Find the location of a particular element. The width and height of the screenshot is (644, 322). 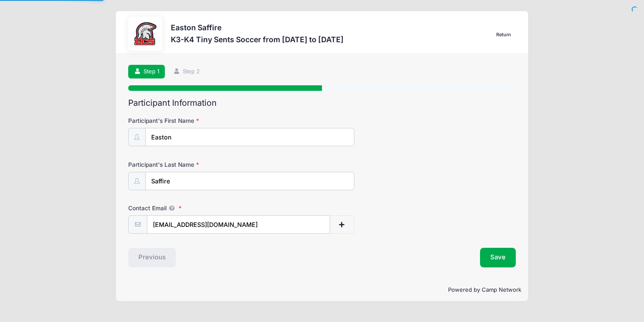

p: Powered by Camp Network is located at coordinates (322, 290).